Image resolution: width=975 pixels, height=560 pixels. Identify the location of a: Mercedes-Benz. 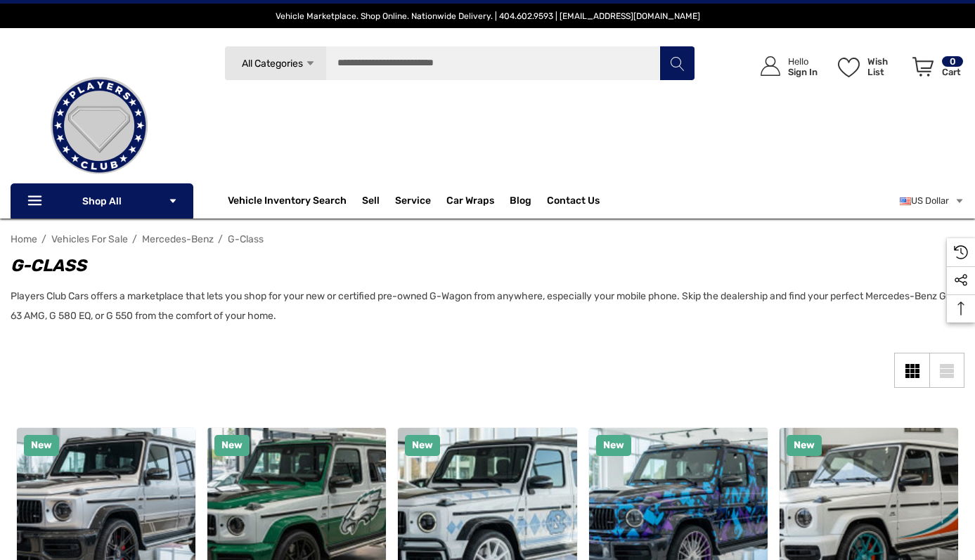
(178, 239).